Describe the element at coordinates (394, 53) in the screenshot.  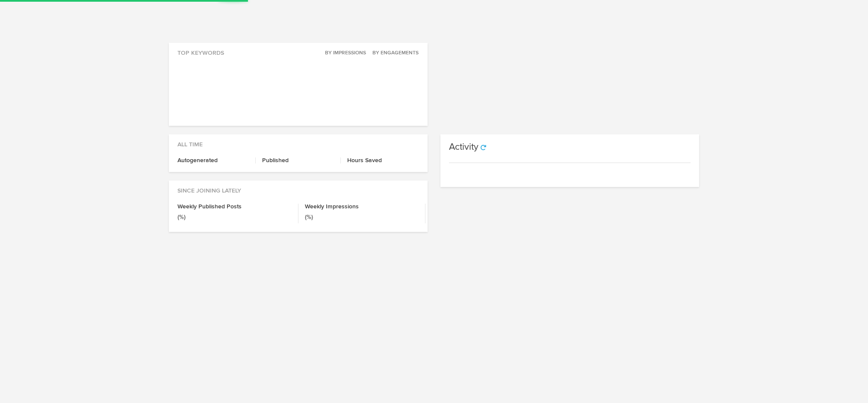
I see `button: By Engagements` at that location.